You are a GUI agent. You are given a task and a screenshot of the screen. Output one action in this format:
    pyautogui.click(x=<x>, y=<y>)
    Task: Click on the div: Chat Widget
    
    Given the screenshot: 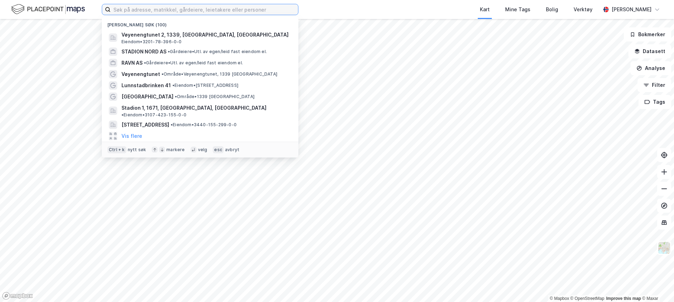 What is the action you would take?
    pyautogui.click(x=657, y=285)
    